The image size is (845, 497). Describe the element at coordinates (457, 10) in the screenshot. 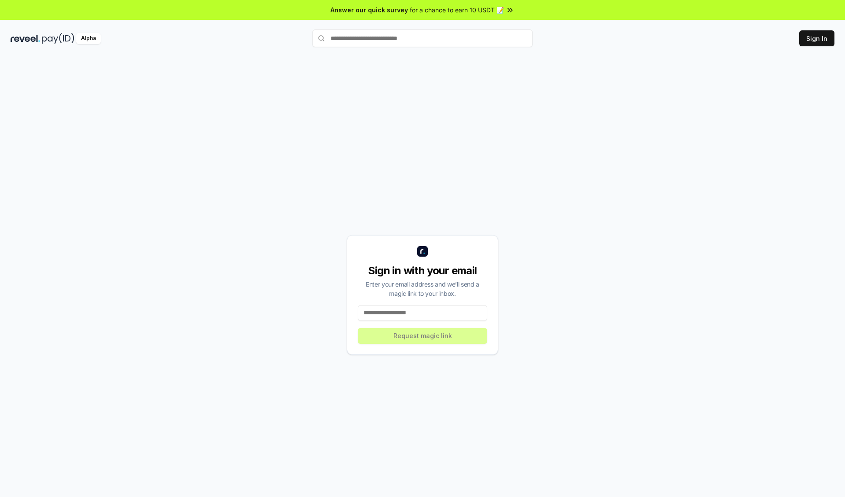

I see `span: for a chance to earn 10 USDT 📝` at that location.